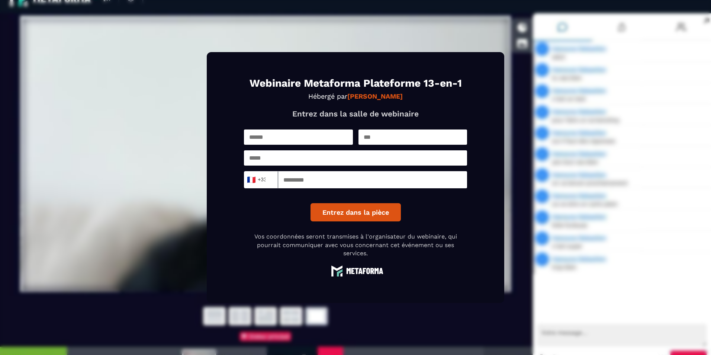  Describe the element at coordinates (356, 83) in the screenshot. I see `h1: Webinaire Metaforma Plateforme 13-en-1` at that location.